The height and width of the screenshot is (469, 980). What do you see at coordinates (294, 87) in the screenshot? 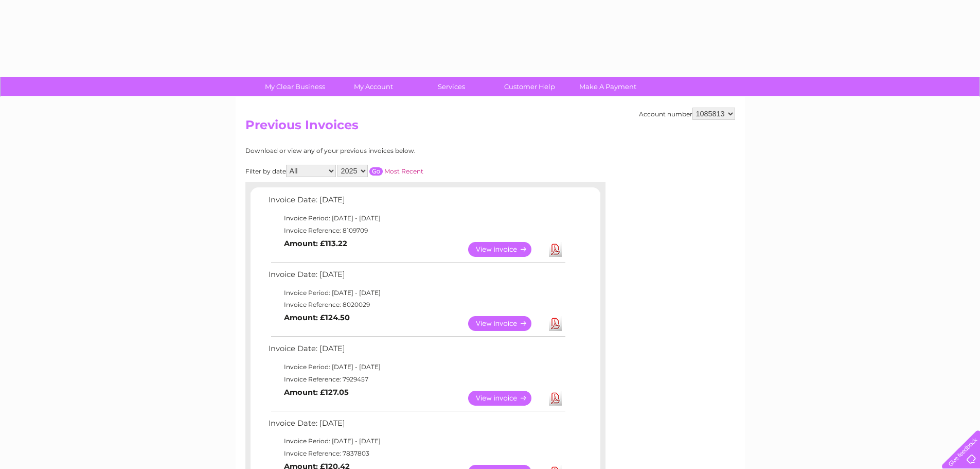
I see `a: My Clear Business` at bounding box center [294, 87].